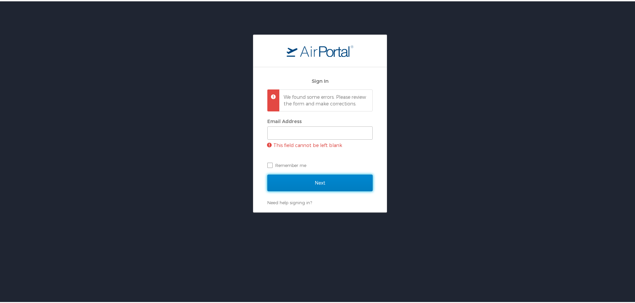  What do you see at coordinates (325, 99) in the screenshot?
I see `p: We found some errors. Please review the form and make corrections.` at bounding box center [325, 99].